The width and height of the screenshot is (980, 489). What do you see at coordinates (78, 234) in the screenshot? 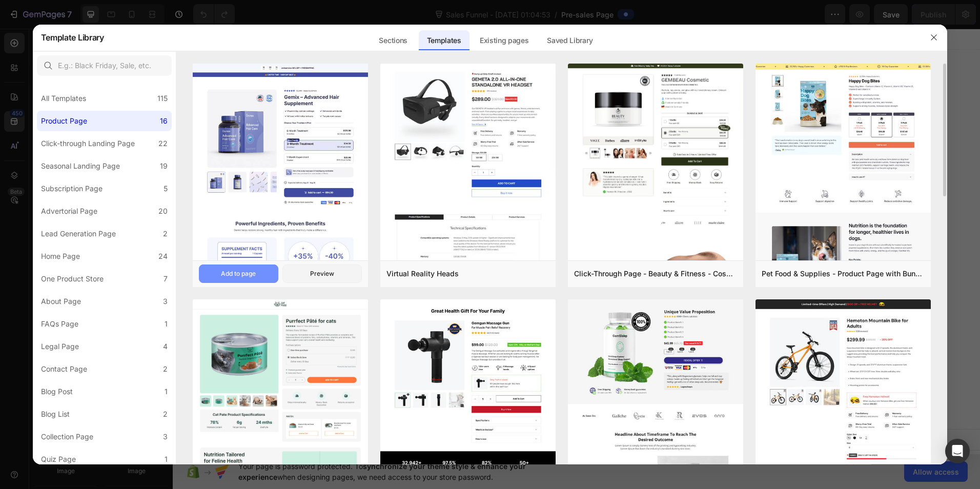
I see `div: Lead Generation Page` at bounding box center [78, 234].